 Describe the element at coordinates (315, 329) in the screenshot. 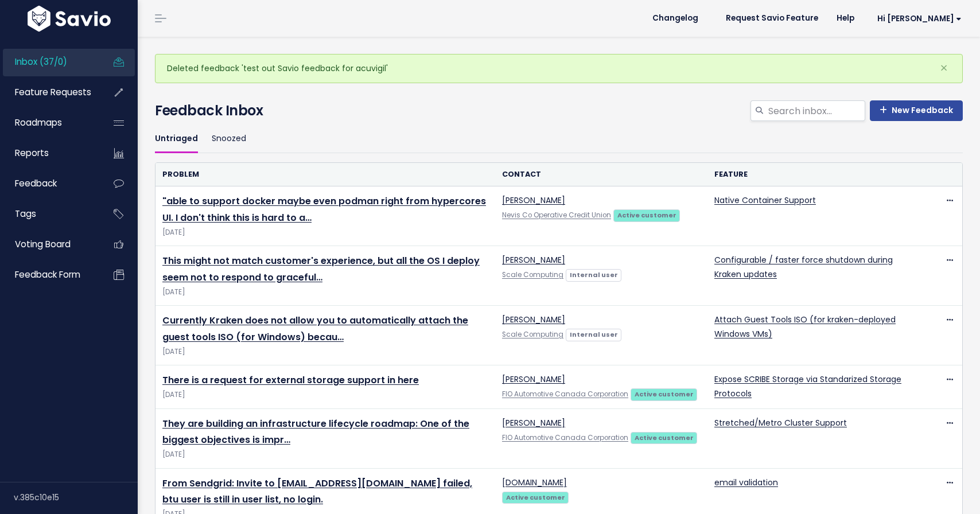

I see `a: Currently Kraken does not allow you to automatically attach the guest tools ISO (for Windows) becau…` at that location.